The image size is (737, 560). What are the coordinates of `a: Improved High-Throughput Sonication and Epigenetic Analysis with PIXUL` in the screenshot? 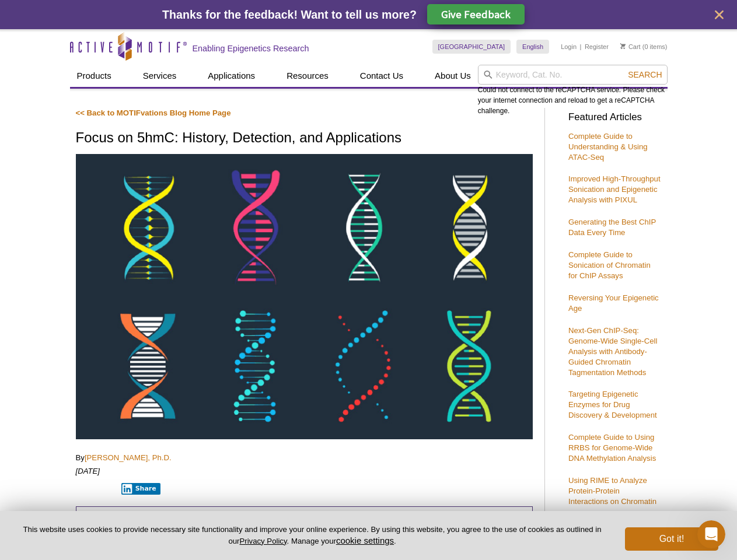 It's located at (614, 189).